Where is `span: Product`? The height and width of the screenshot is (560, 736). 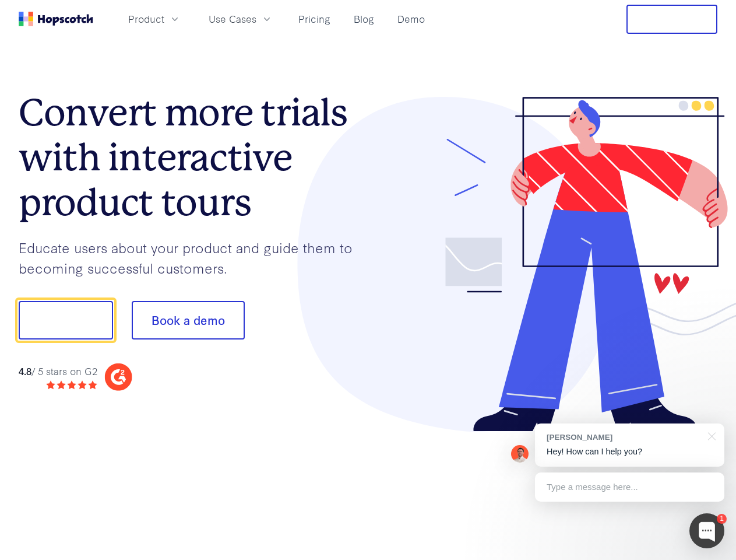
span: Product is located at coordinates (146, 19).